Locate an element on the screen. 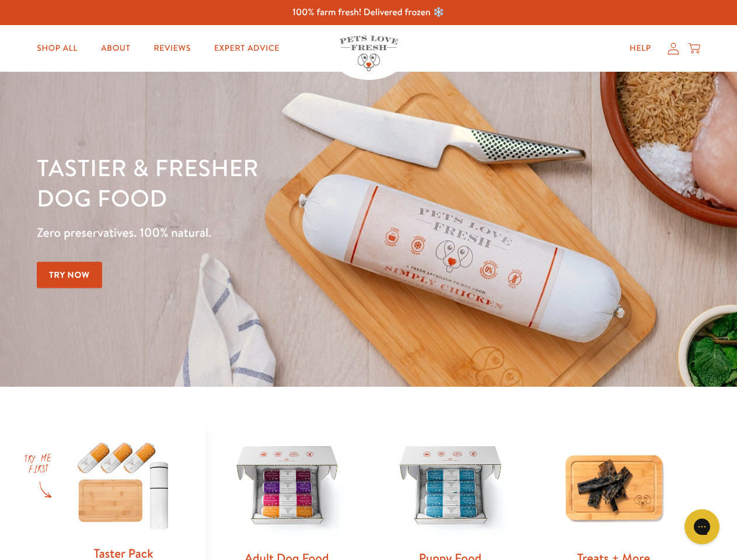 Image resolution: width=737 pixels, height=560 pixels. p: Zero preservatives. 100% natural. is located at coordinates (258, 233).